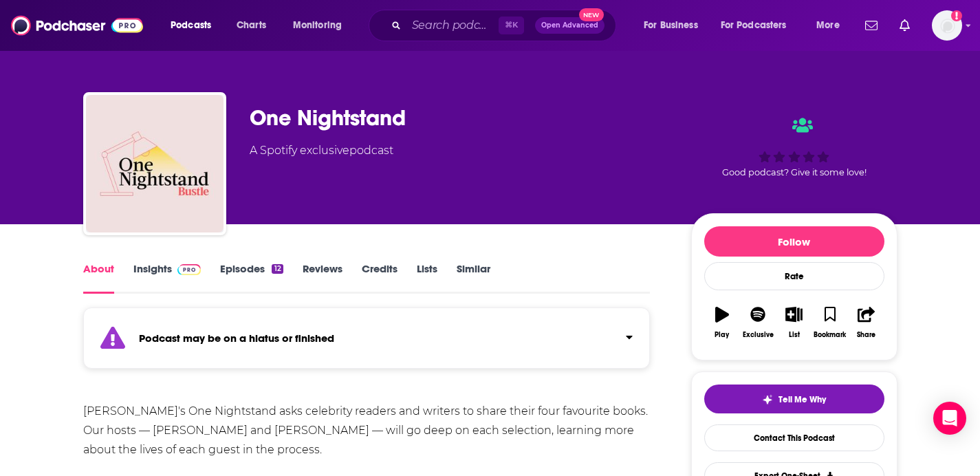 The width and height of the screenshot is (980, 476). What do you see at coordinates (794, 322) in the screenshot?
I see `button: List` at bounding box center [794, 322].